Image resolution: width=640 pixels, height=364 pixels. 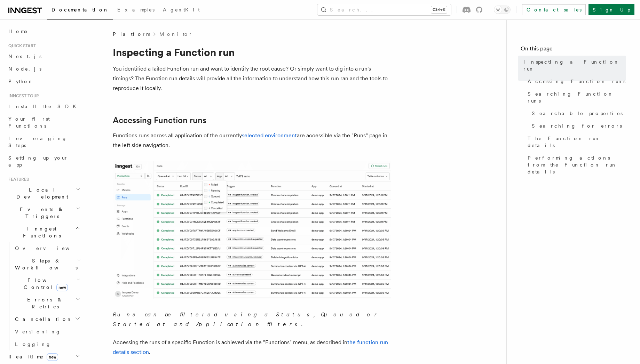 I want to click on span: Home, so click(x=18, y=31).